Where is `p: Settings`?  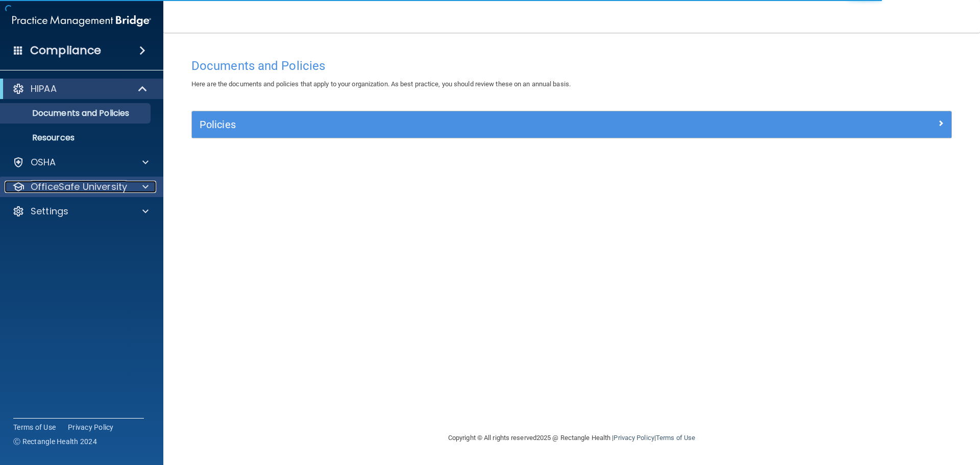
p: Settings is located at coordinates (49, 211).